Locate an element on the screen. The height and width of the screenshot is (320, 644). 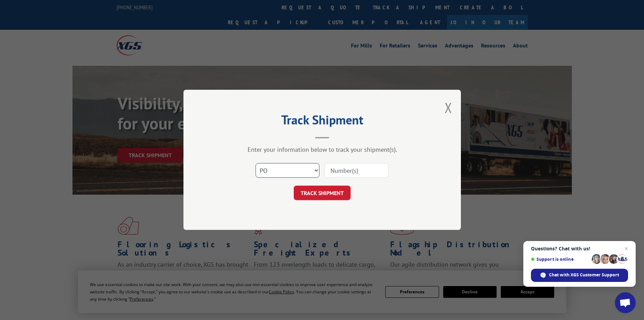
h2: Track Shipment is located at coordinates (322, 121).